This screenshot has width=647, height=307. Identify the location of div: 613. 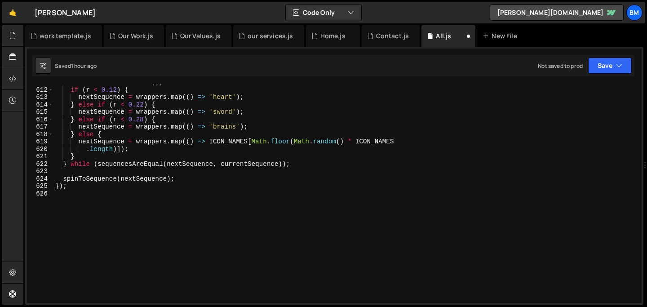
(40, 97).